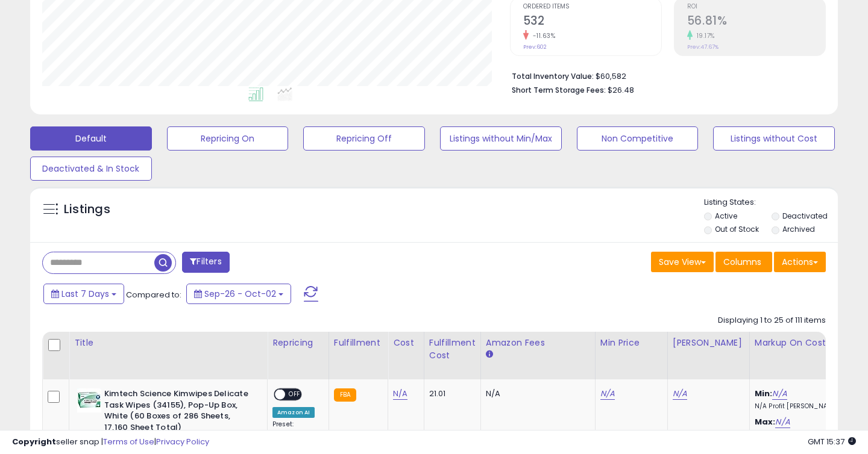  What do you see at coordinates (765, 422) in the screenshot?
I see `b: Max:` at bounding box center [765, 422].